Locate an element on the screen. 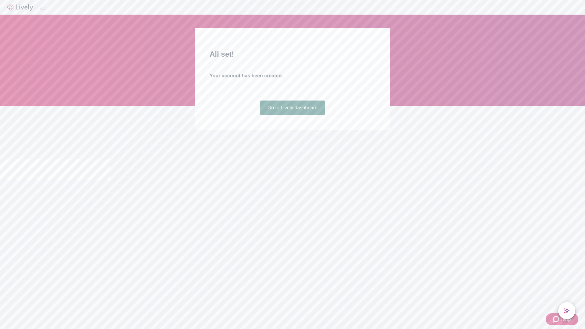 This screenshot has width=585, height=329. span: Help is located at coordinates (565, 319).